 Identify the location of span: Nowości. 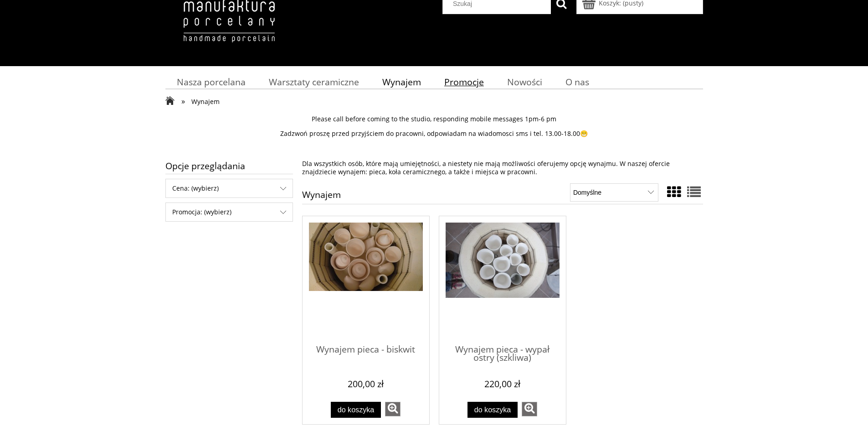
(525, 82).